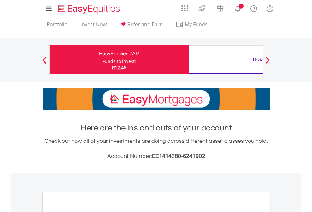 The height and width of the screenshot is (212, 312). What do you see at coordinates (220, 8) in the screenshot?
I see `img: vouchers-v2.svg` at bounding box center [220, 8].